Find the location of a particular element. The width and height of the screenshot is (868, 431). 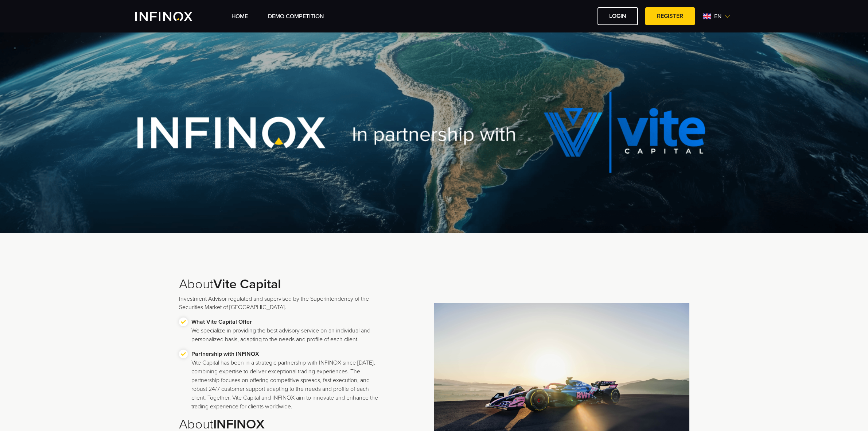

a: REGISTER is located at coordinates (670, 16).